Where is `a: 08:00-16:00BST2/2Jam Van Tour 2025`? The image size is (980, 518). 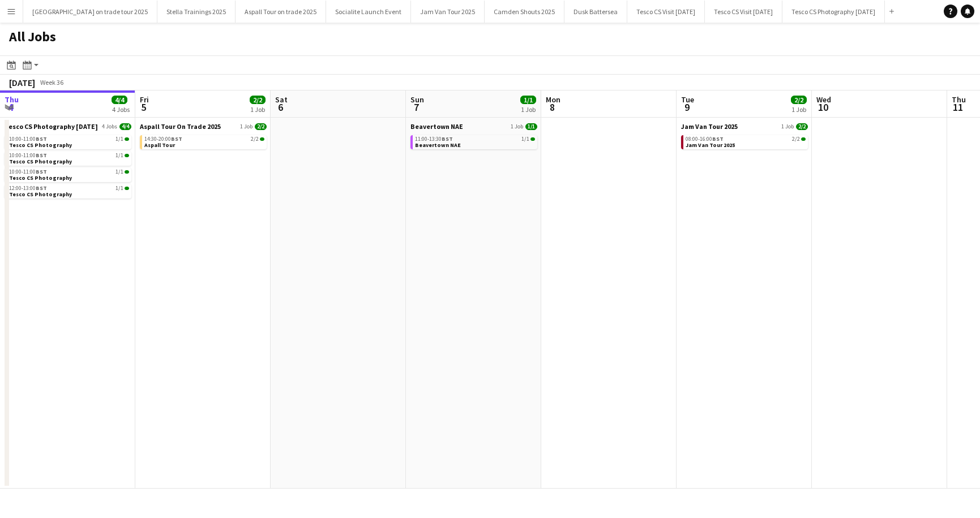
a: 08:00-16:00BST2/2Jam Van Tour 2025 is located at coordinates (745, 141).